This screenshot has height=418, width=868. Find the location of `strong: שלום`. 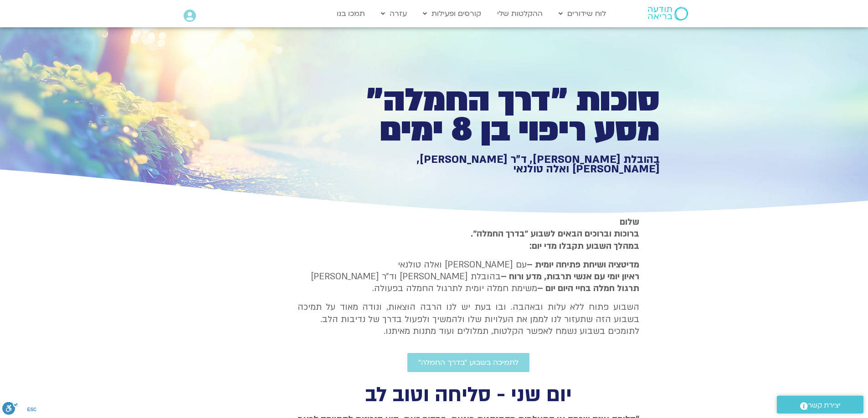

strong: שלום is located at coordinates (629, 222).